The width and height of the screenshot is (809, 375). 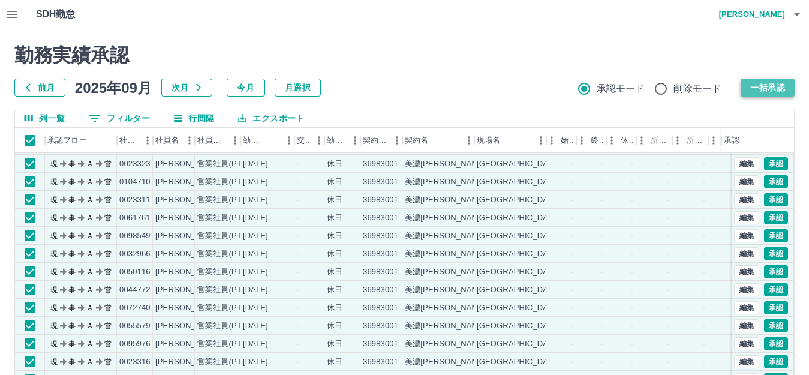 What do you see at coordinates (732, 140) in the screenshot?
I see `div: 承認` at bounding box center [732, 140].